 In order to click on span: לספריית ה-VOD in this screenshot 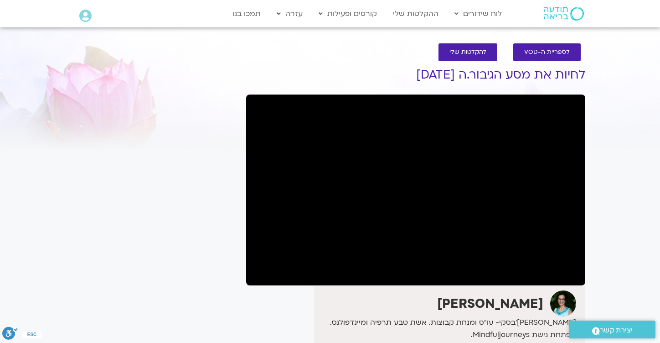, I will do `click(547, 52)`.